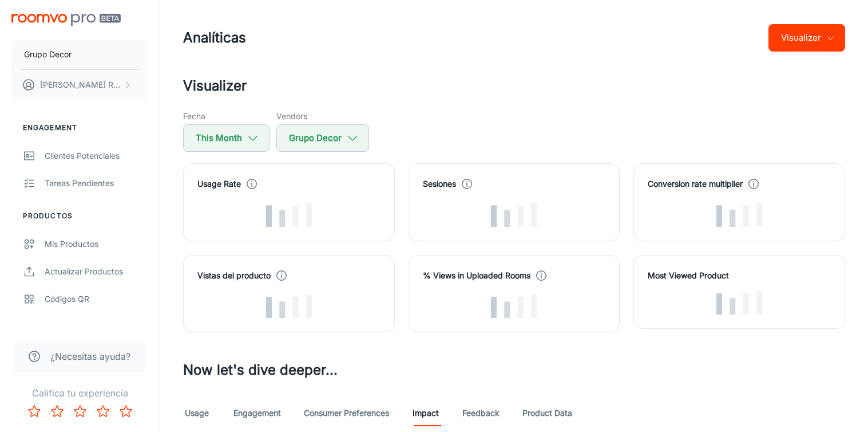 The width and height of the screenshot is (868, 432). I want to click on a: Consumer Preferences, so click(346, 413).